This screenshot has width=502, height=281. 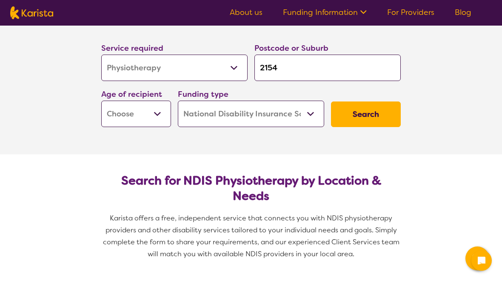 I want to click on label: Service required, so click(x=132, y=48).